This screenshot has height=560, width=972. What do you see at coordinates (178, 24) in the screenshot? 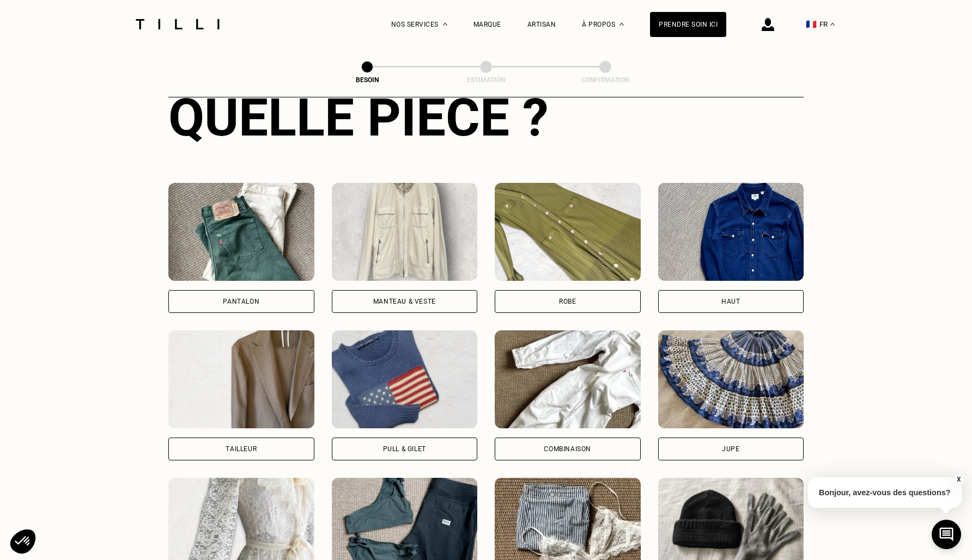
I see `img: Logo du service de couturière Tilli` at bounding box center [178, 24].